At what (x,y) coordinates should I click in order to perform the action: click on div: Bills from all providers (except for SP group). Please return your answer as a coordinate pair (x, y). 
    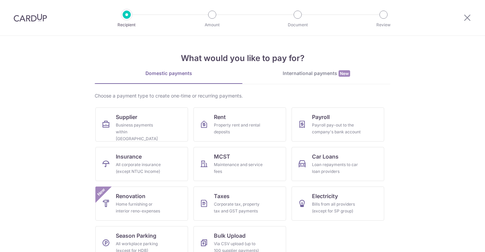
    Looking at the image, I should click on (337, 207).